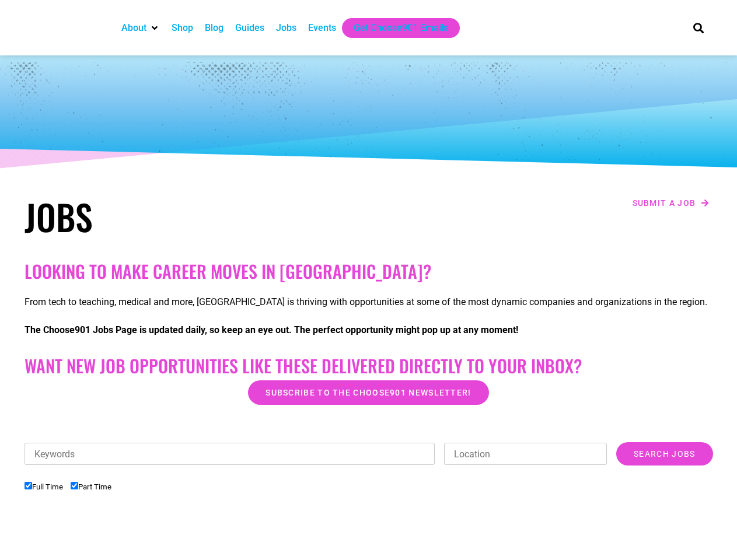  What do you see at coordinates (271, 329) in the screenshot?
I see `strong: The Choose901 Jobs Page is updated daily, so keep an eye out. The perfect opportunity might pop u...` at bounding box center [271, 329].